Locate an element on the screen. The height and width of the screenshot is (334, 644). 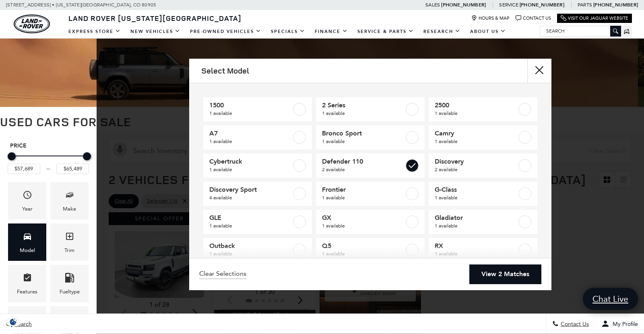
h5: Price is located at coordinates (49, 146).